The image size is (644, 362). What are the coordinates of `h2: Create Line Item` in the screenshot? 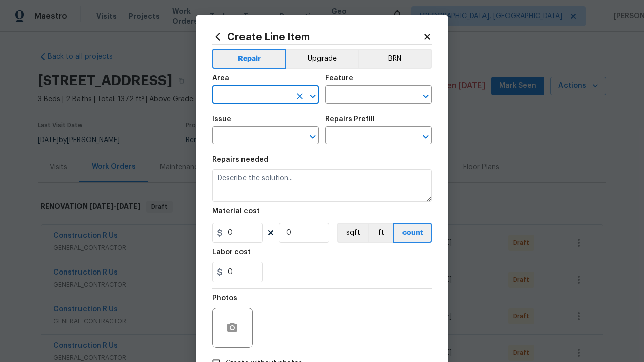 It's located at (317, 37).